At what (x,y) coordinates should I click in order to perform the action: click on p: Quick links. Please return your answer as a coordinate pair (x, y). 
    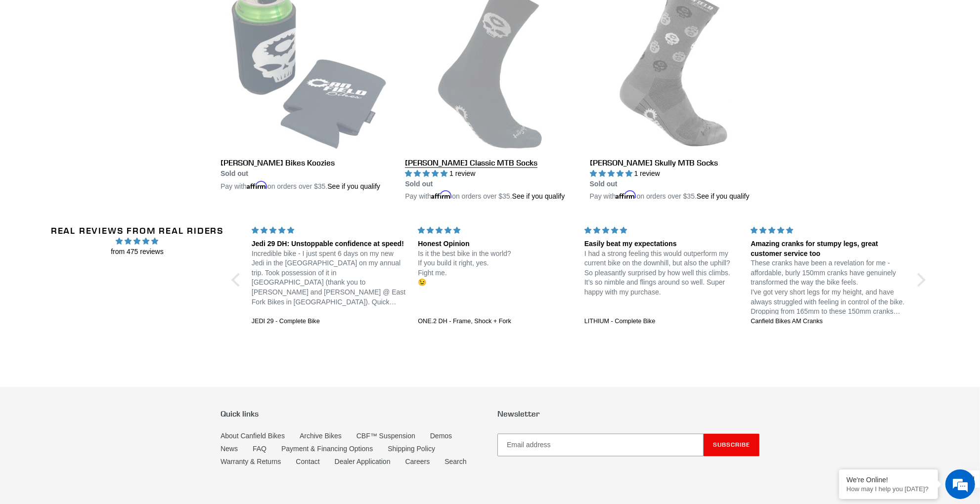
    Looking at the image, I should click on (351, 414).